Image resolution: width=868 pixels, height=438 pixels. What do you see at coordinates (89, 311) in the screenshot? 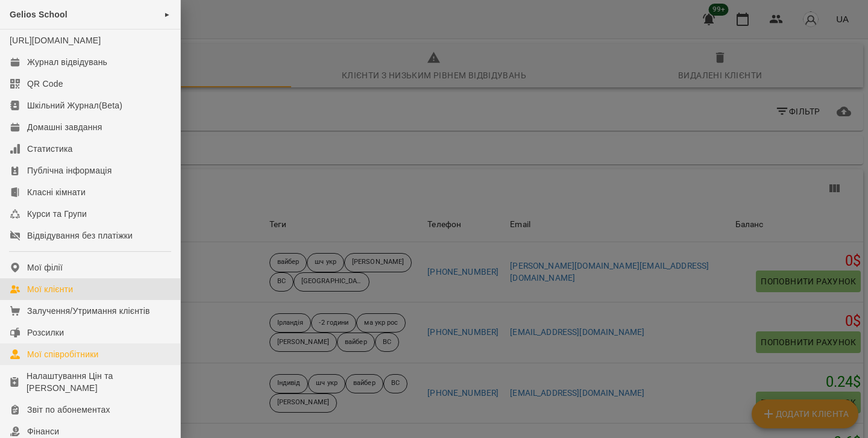
I see `div: Залучення/Утримання клієнтів` at bounding box center [89, 311].